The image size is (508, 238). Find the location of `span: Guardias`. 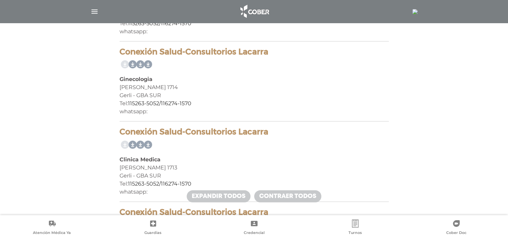

span: Guardias is located at coordinates (153, 233).